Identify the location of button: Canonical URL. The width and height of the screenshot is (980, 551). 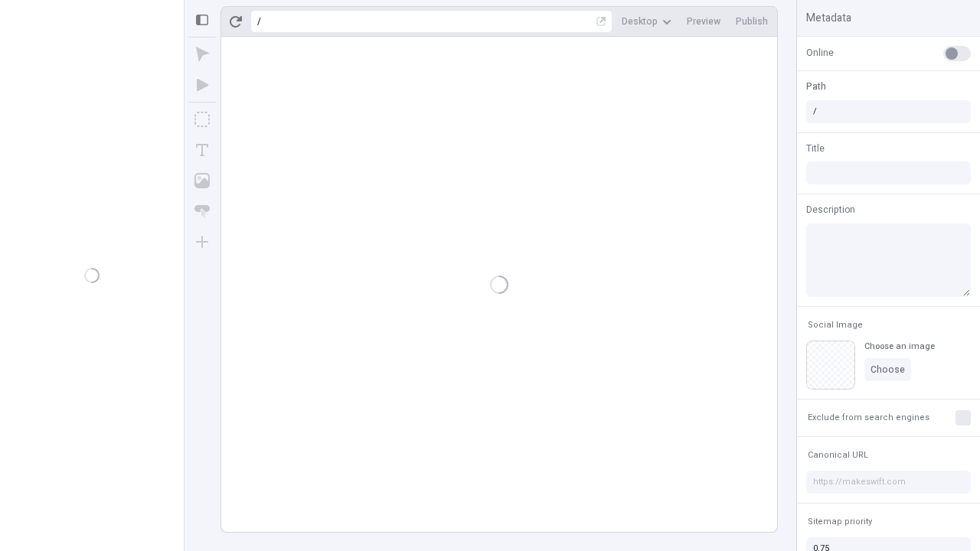
(838, 456).